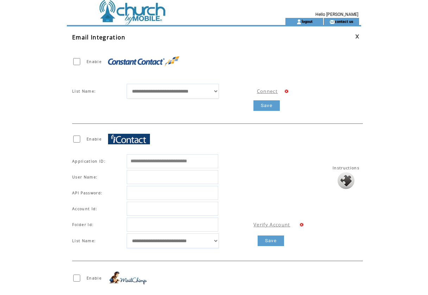 The image size is (428, 295). What do you see at coordinates (307, 21) in the screenshot?
I see `a: logout` at bounding box center [307, 21].